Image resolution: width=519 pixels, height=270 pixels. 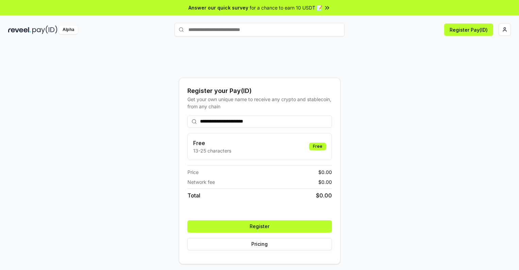 What do you see at coordinates (212, 150) in the screenshot?
I see `p: 13-25 characters` at bounding box center [212, 150].